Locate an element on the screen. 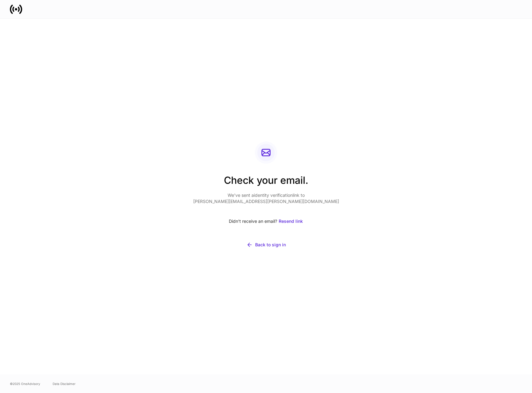 This screenshot has height=393, width=532. h2: Check your email. is located at coordinates (266, 183).